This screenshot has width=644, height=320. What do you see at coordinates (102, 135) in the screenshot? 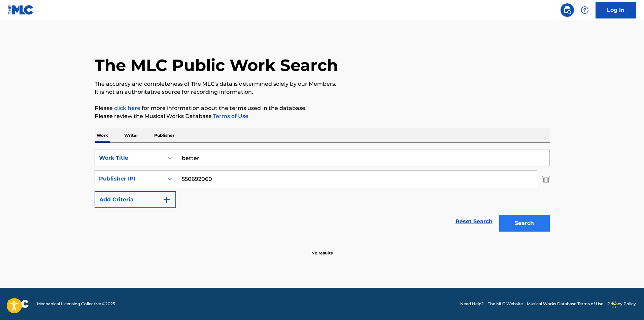
I see `p: Work` at bounding box center [102, 135].